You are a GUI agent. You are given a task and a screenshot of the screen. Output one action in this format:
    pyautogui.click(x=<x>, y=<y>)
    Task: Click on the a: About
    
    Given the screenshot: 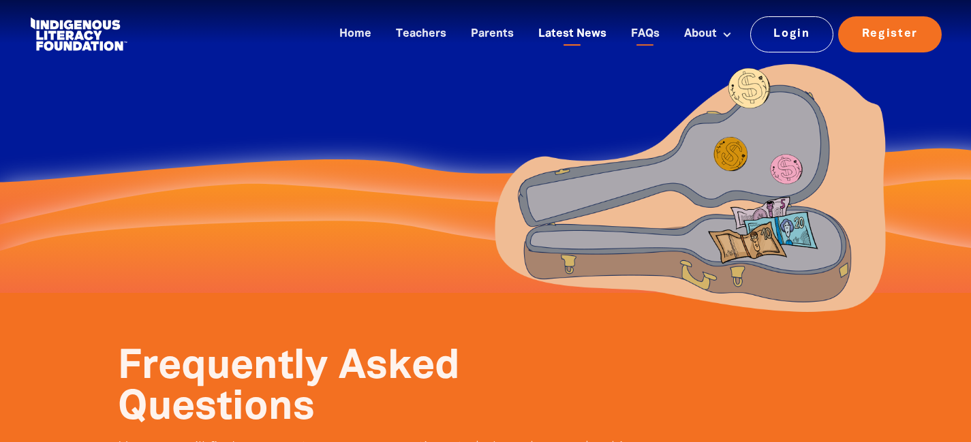 What is the action you would take?
    pyautogui.click(x=708, y=34)
    